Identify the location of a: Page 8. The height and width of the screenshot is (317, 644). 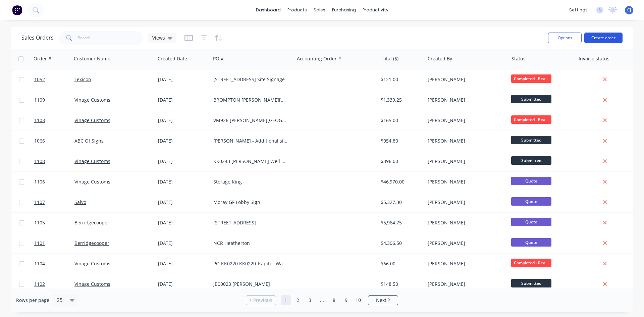
(335, 300).